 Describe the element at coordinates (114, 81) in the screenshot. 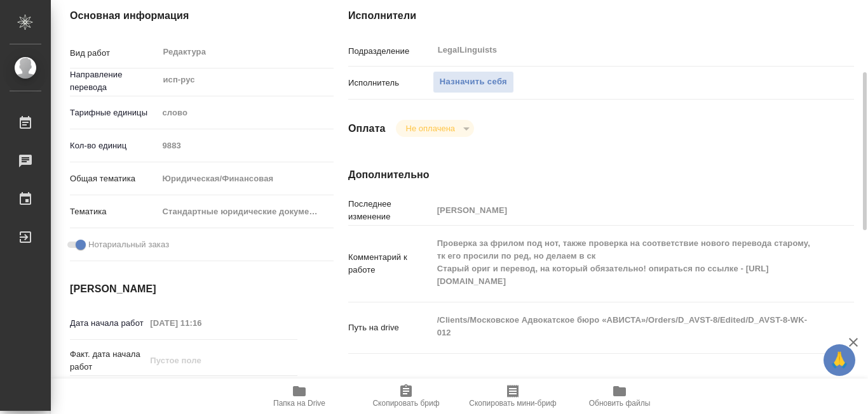

I see `p: Направление перевода` at that location.